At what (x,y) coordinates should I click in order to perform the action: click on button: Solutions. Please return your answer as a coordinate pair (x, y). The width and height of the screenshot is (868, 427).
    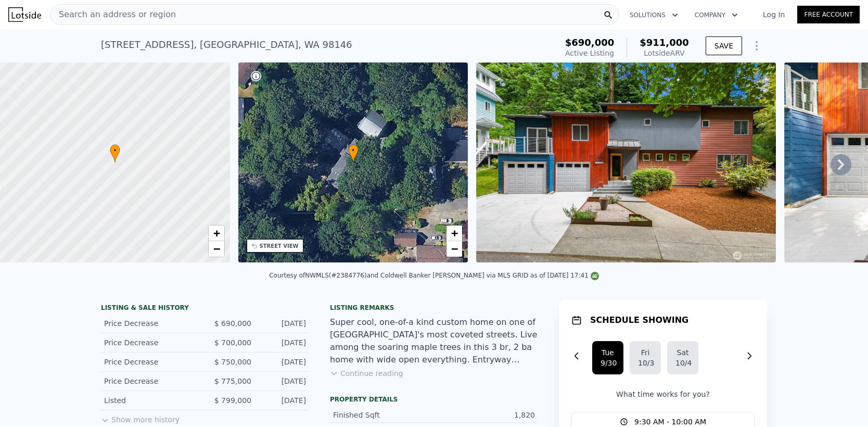
    Looking at the image, I should click on (654, 15).